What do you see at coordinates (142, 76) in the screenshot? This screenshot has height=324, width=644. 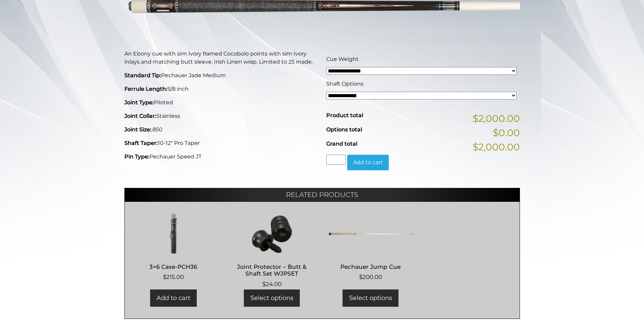 I see `strong: Standard Tip:` at bounding box center [142, 76].